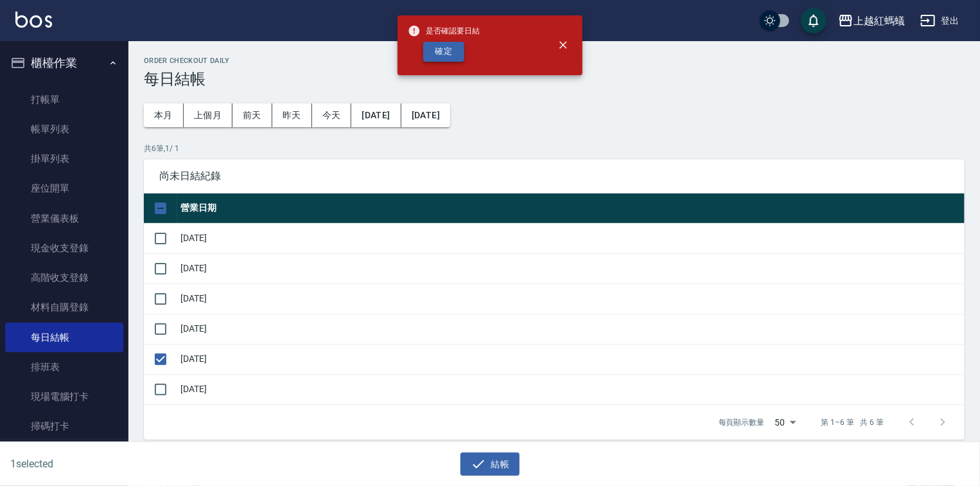 This screenshot has width=980, height=486. I want to click on a: 每日結帳, so click(64, 337).